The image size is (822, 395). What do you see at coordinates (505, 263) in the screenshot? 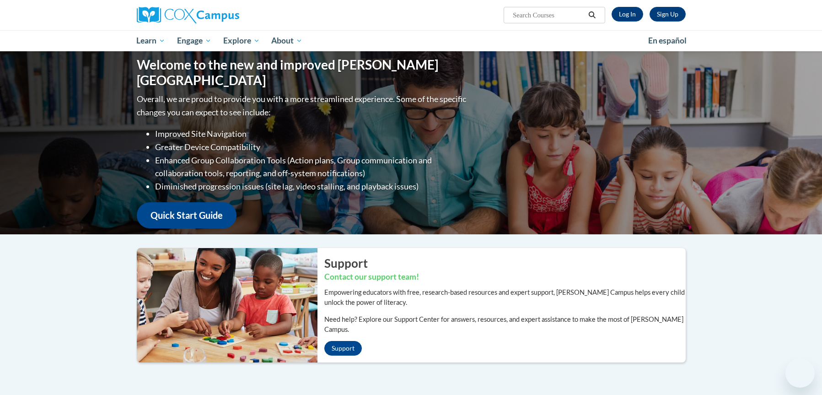
I see `h2: Support` at bounding box center [505, 263].